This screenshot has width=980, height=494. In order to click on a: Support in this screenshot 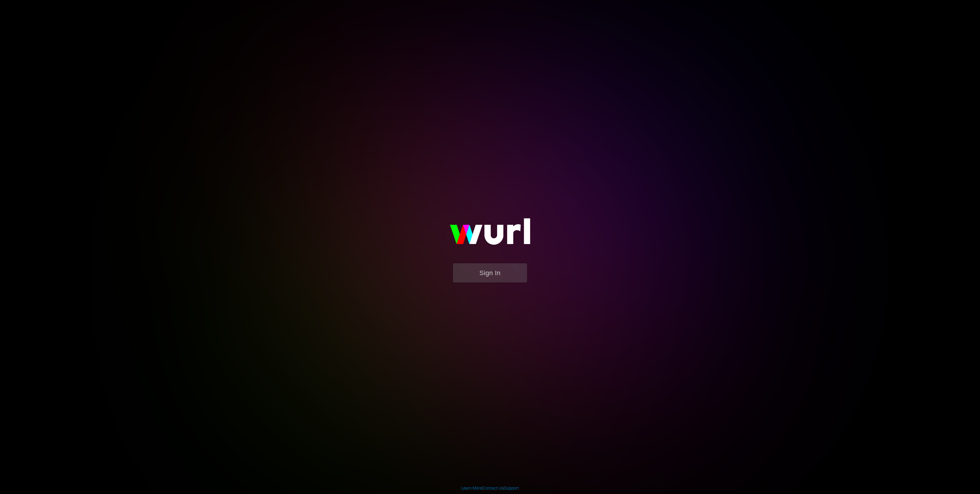, I will do `click(511, 488)`.